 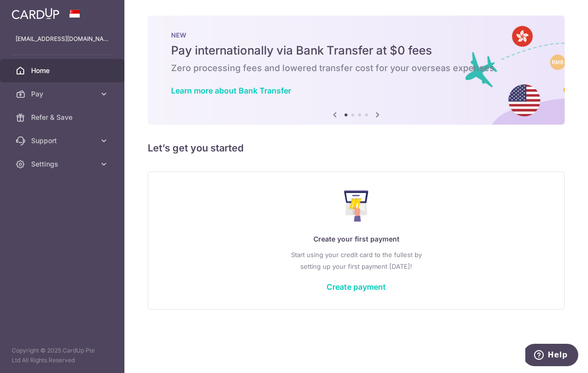 I want to click on p: NEW, so click(x=356, y=35).